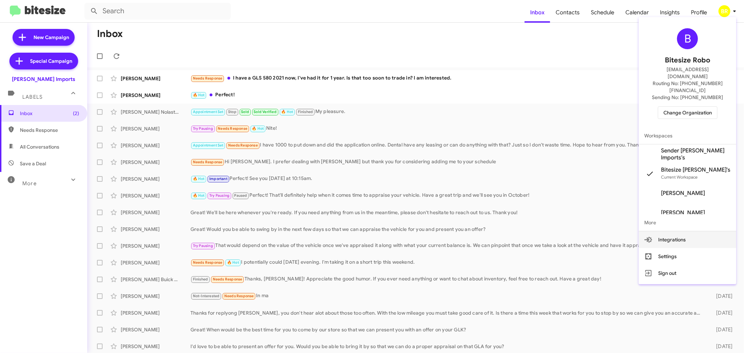  What do you see at coordinates (687, 136) in the screenshot?
I see `span: Workspaces` at bounding box center [687, 136].